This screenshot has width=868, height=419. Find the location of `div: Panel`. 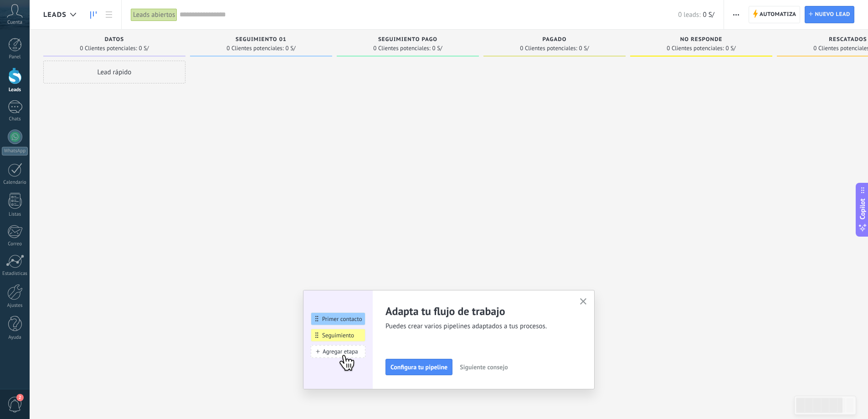

div: Panel is located at coordinates (15, 57).